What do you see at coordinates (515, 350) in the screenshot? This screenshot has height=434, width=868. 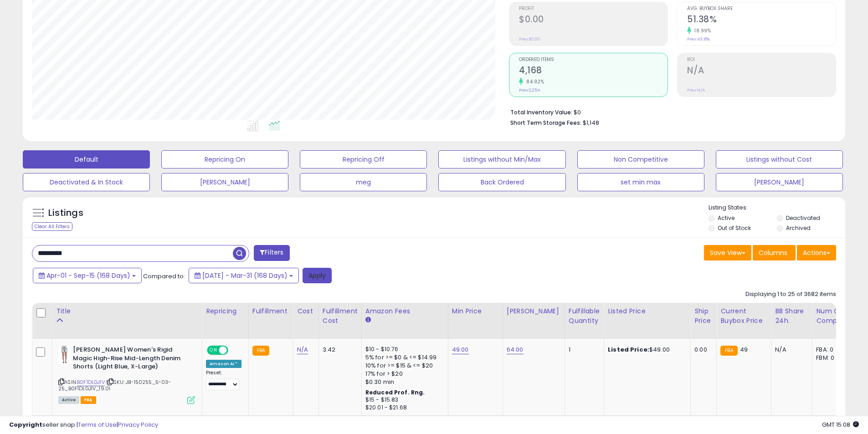 I see `a: 64.00` at bounding box center [515, 350].